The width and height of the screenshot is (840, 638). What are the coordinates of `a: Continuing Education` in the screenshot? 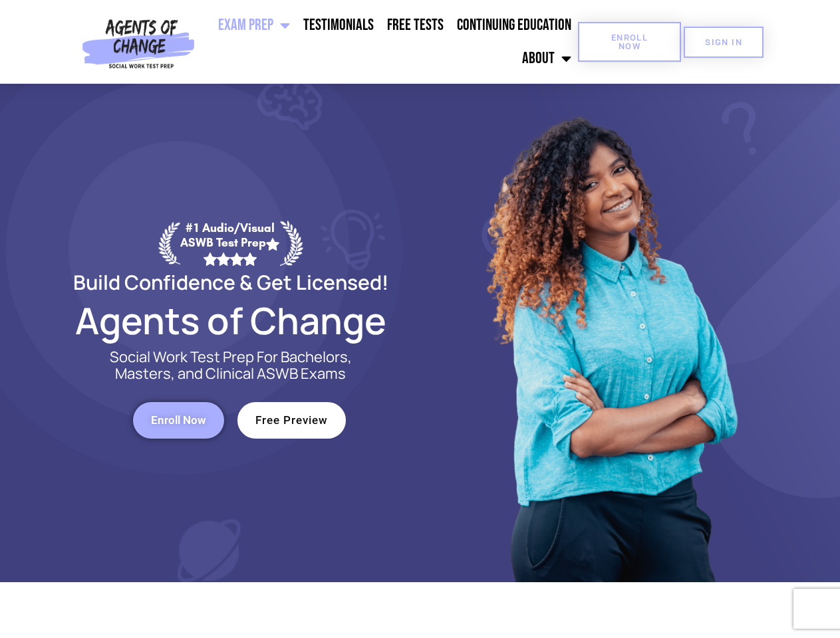 It's located at (514, 25).